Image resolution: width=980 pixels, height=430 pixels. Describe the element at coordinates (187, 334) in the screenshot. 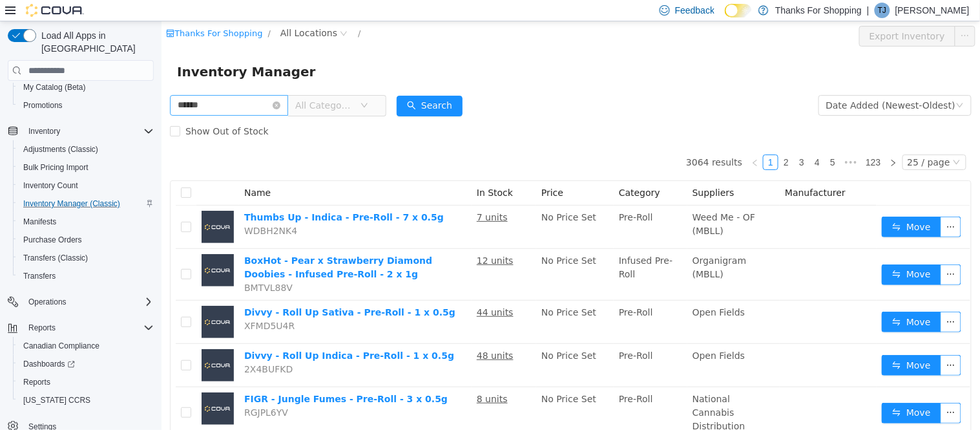

I see `a: Divvy - Roll Up Indica - Pre-Roll - 1 x 0.5g` at that location.